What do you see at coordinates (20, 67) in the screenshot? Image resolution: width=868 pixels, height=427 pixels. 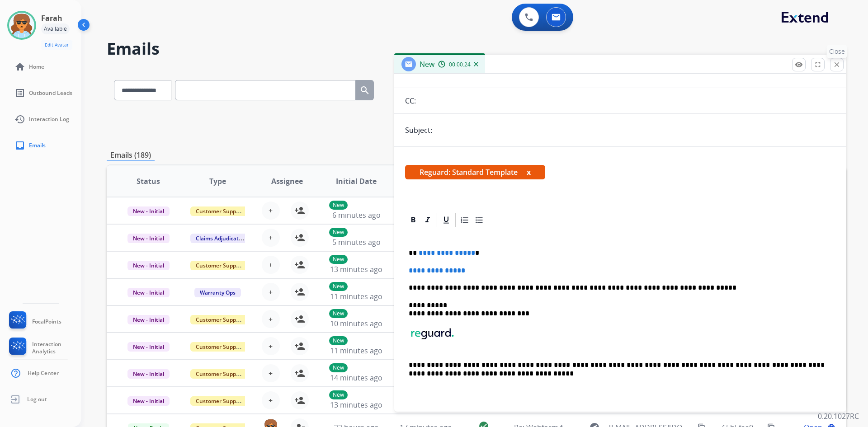 I see `mat-icon: home` at bounding box center [20, 67].